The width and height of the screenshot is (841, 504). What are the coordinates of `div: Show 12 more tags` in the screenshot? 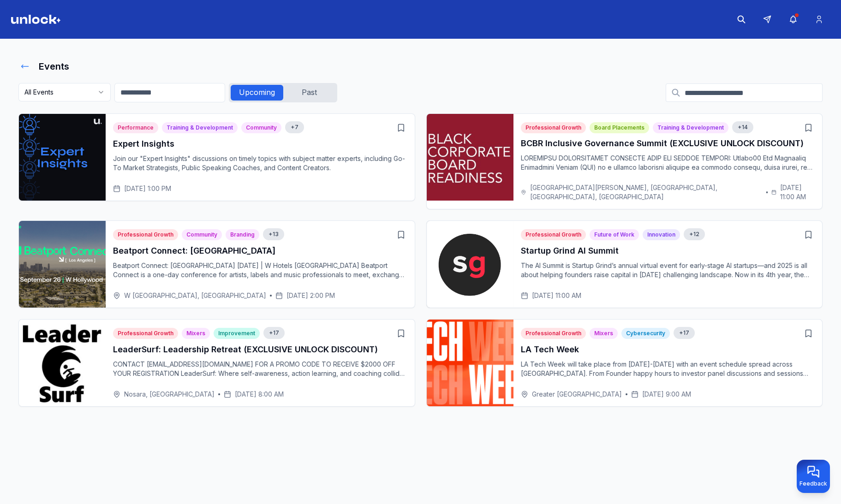 It's located at (694, 234).